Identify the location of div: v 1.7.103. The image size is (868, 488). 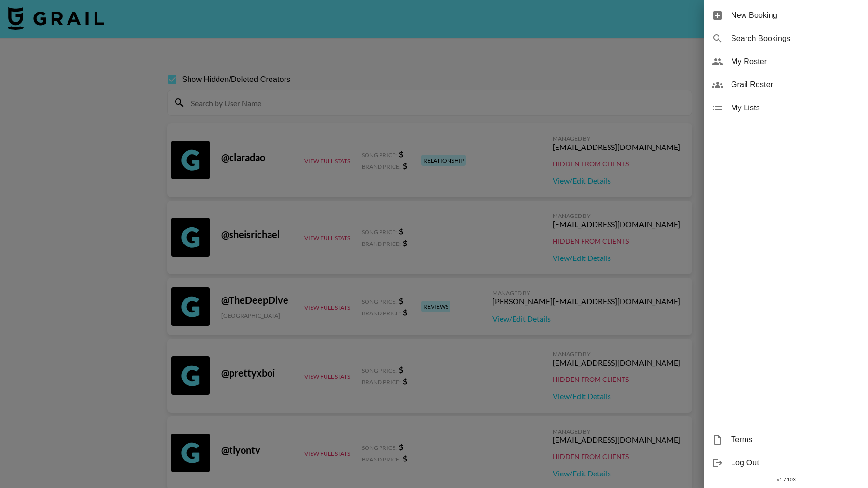
(786, 479).